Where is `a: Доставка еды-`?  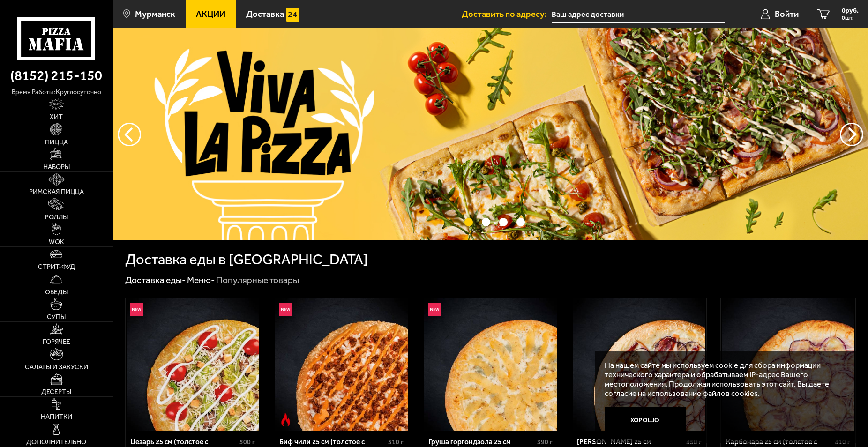 a: Доставка еды- is located at coordinates (155, 280).